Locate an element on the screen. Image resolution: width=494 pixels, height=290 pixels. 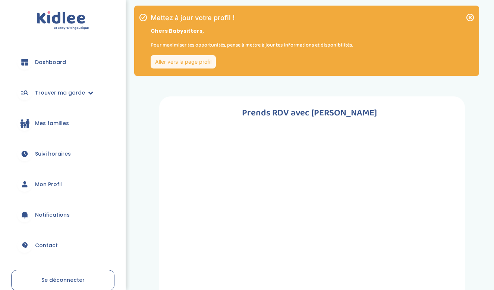
p: Pour maximiser tes opportunités, pense à mettre à jour tes informations et disponibilités. is located at coordinates (252, 45).